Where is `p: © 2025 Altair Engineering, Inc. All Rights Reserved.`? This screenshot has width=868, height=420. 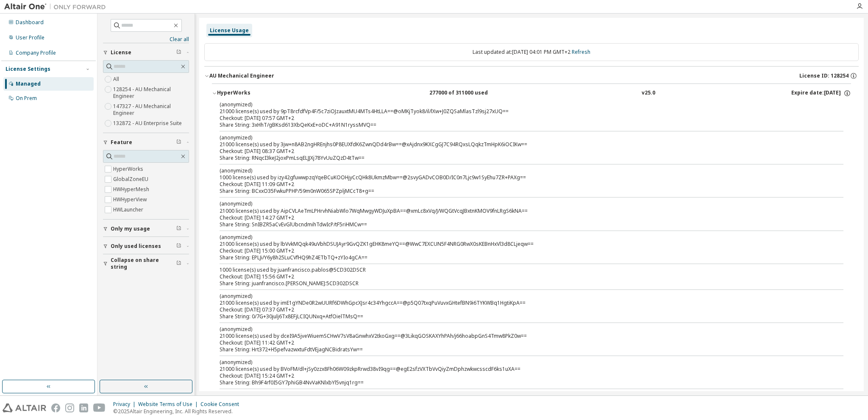 p: © 2025 Altair Engineering, Inc. All Rights Reserved. is located at coordinates (179, 411).